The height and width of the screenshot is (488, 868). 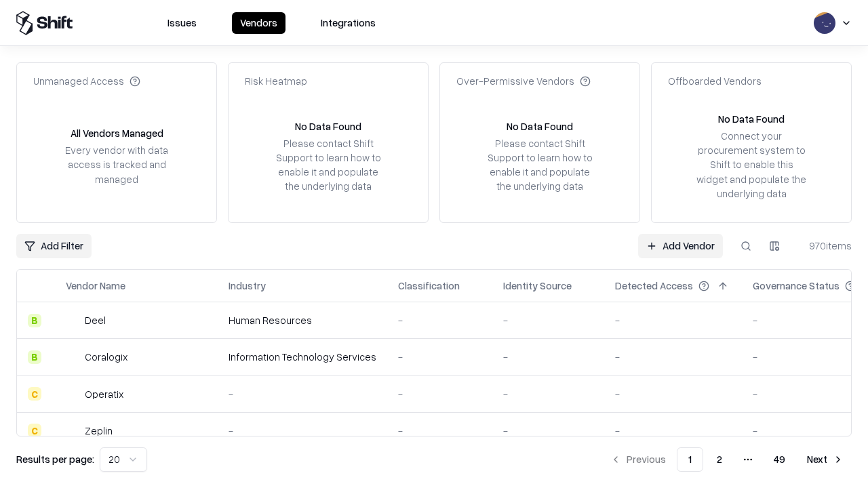 I want to click on button: Next, so click(x=825, y=460).